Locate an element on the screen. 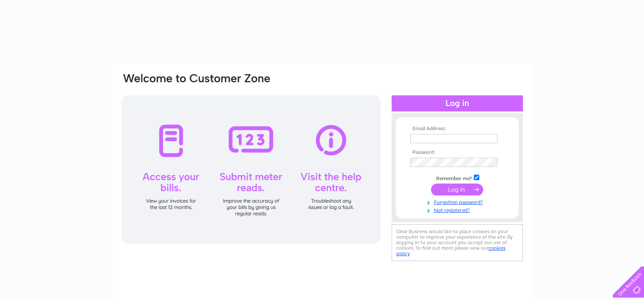  a: Not registered? is located at coordinates (458, 209).